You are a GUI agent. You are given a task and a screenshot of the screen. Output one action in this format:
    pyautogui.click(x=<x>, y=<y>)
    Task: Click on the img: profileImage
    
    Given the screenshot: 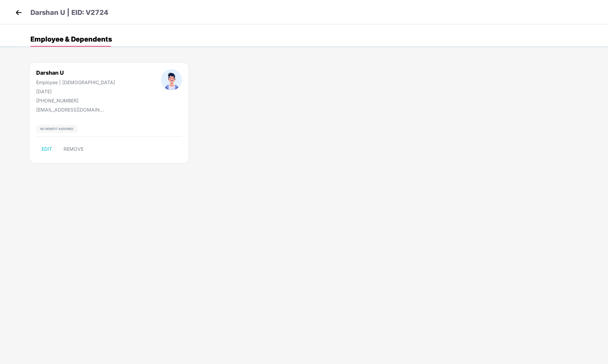 What is the action you would take?
    pyautogui.click(x=171, y=80)
    